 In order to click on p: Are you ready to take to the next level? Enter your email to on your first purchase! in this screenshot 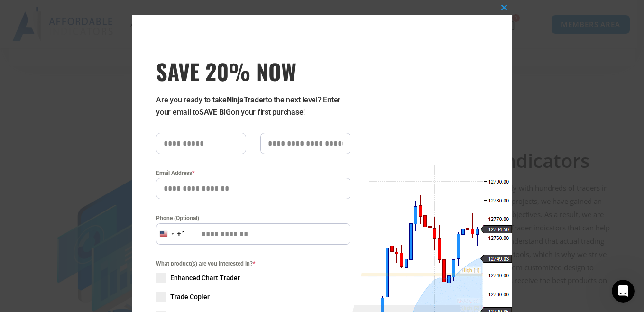, I will do `click(253, 106)`.